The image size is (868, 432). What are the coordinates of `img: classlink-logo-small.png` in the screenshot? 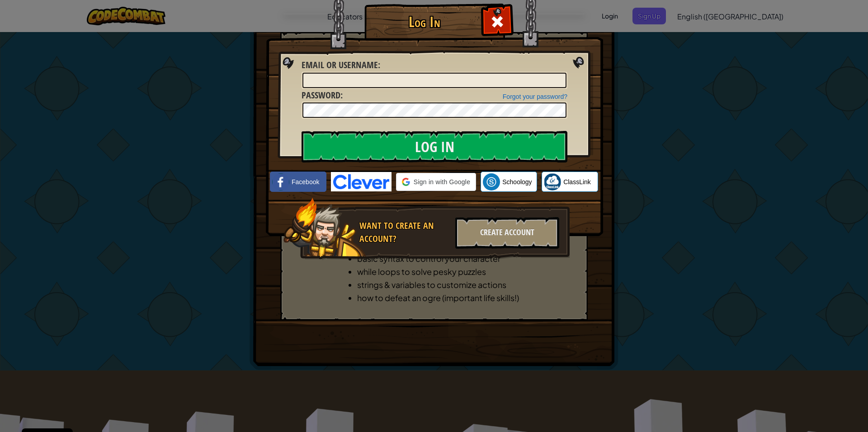 It's located at (552, 182).